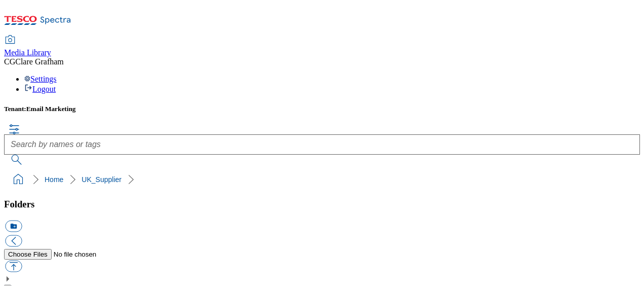 This screenshot has height=286, width=644. I want to click on span: Media Library, so click(27, 52).